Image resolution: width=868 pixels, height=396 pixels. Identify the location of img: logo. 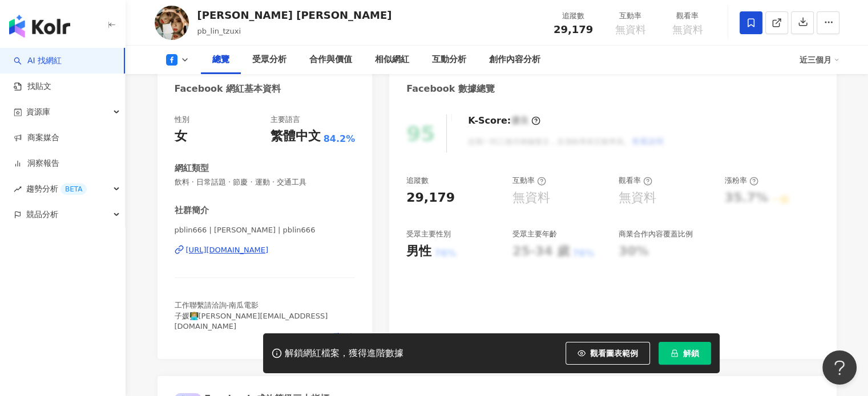
(40, 26).